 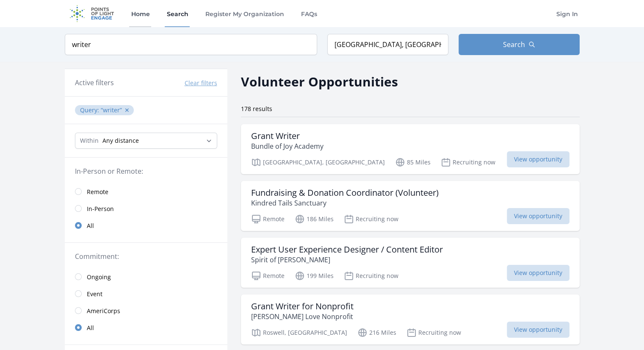 I want to click on h3: Fundraising & Donation Coordinator (Volunteer), so click(x=345, y=193).